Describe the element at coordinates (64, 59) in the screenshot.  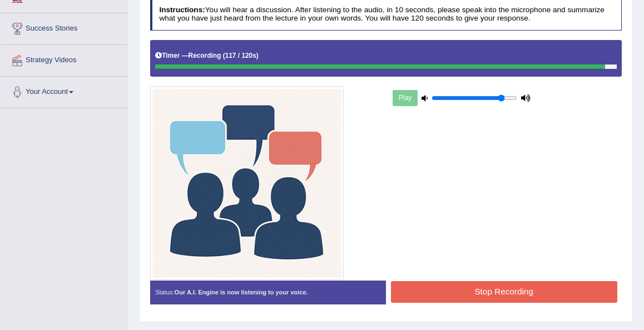
I see `a: Strategy Videos` at that location.